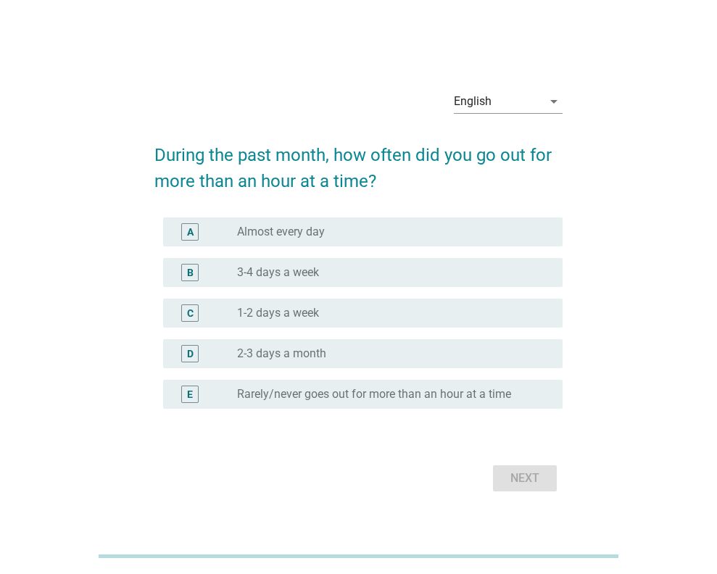  I want to click on div: D, so click(190, 354).